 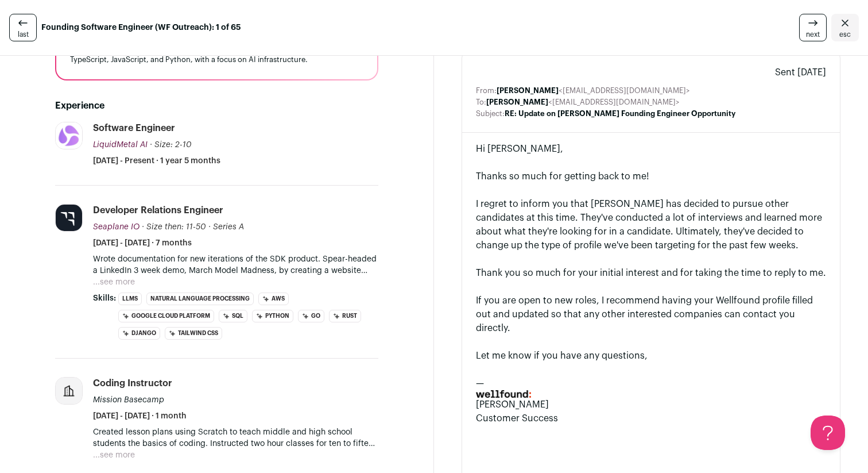 What do you see at coordinates (166, 316) in the screenshot?
I see `li: Google Cloud Platform` at bounding box center [166, 316].